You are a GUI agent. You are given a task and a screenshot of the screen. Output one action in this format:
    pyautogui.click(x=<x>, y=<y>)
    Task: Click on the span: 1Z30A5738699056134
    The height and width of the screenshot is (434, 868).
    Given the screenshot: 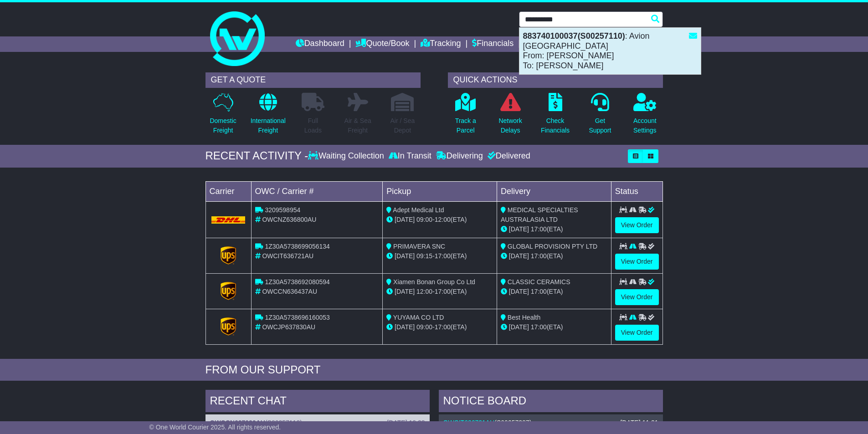 What is the action you would take?
    pyautogui.click(x=297, y=247)
    